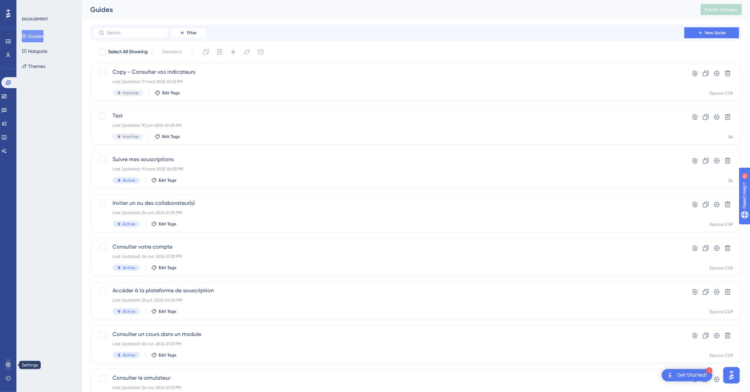 The width and height of the screenshot is (750, 392). I want to click on div: Last Updated: 19 mars 2025 06:33 PM, so click(388, 169).